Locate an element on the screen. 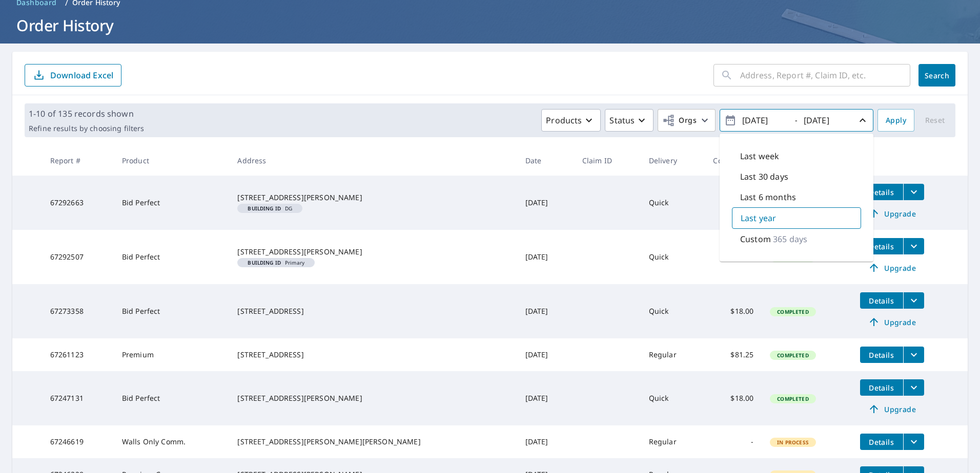 This screenshot has width=980, height=473. input: Address, Report #, Claim ID, etc. is located at coordinates (825, 75).